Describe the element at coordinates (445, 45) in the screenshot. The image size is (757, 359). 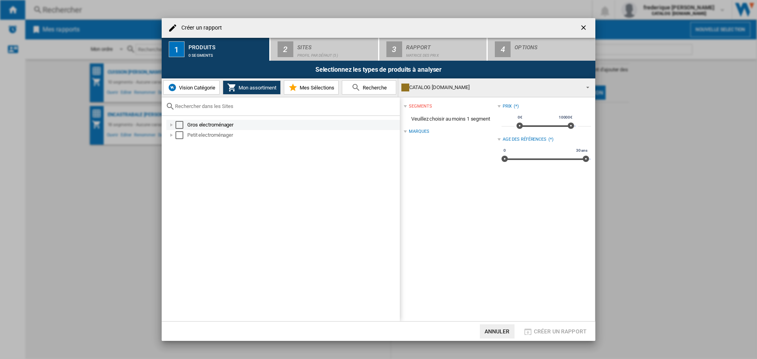
I see `div: Rapport` at that location.